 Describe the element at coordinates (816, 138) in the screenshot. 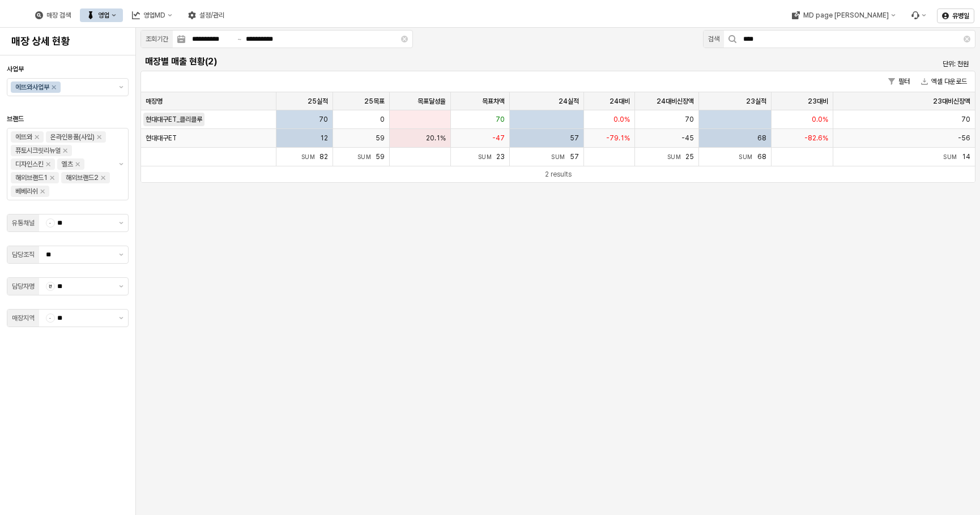

I see `span: -82.6%` at that location.